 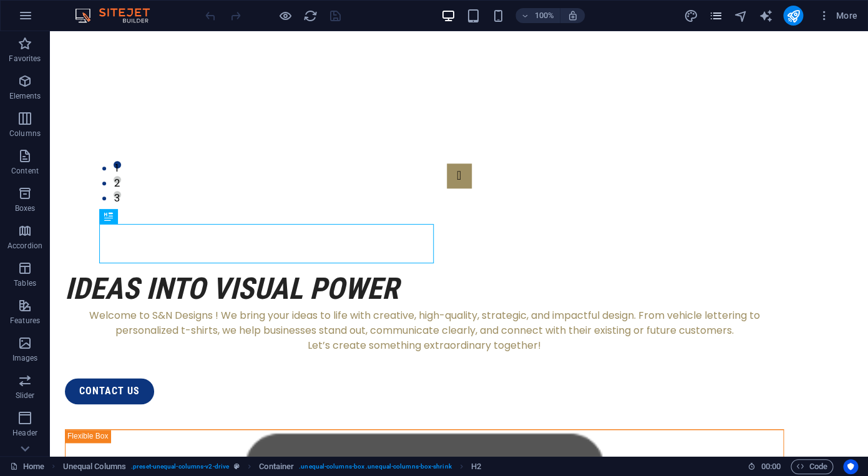 I want to click on nav: breadcrumb, so click(x=272, y=466).